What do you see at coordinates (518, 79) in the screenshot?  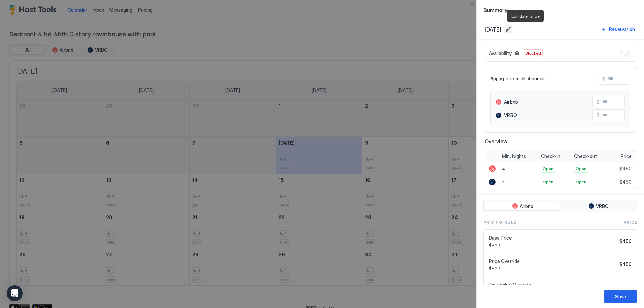 I see `span: Apply price to all channels` at bounding box center [518, 79].